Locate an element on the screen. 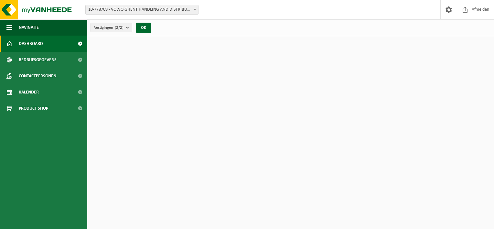 The image size is (494, 229). span: 10-778709 - VOLVO GHENT HANDLING AND DISTRIBUTION - DESTELDONK is located at coordinates (142, 10).